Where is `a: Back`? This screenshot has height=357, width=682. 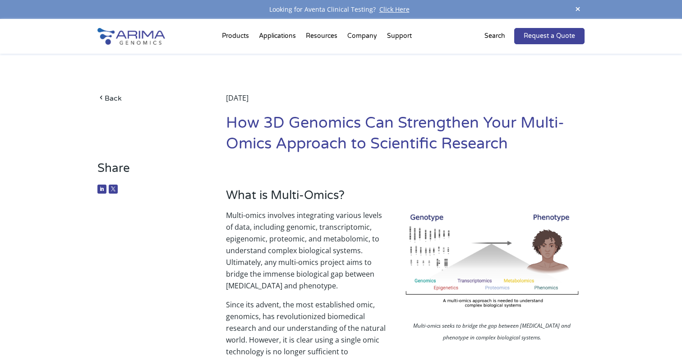 a: Back is located at coordinates (148, 98).